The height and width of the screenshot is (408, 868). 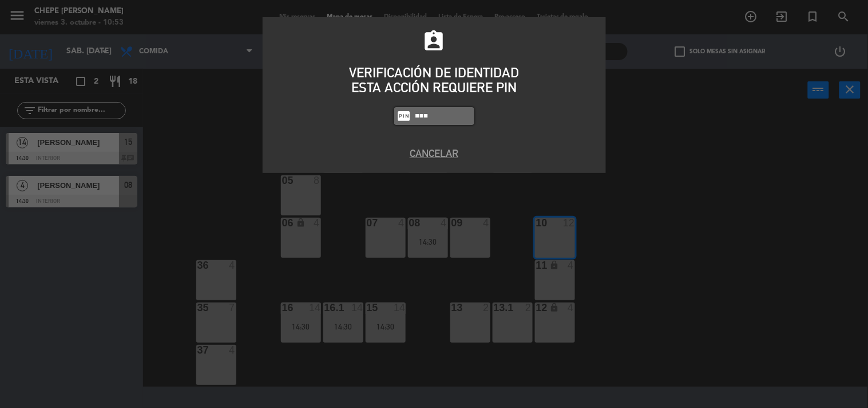 What do you see at coordinates (434, 153) in the screenshot?
I see `button: Cancelar` at bounding box center [434, 153].